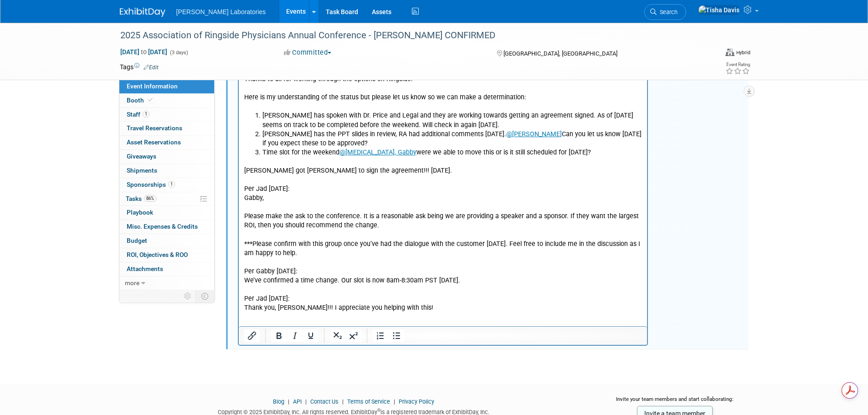 The height and width of the screenshot is (415, 868). Describe the element at coordinates (167, 157) in the screenshot. I see `a: Giveaways` at that location.